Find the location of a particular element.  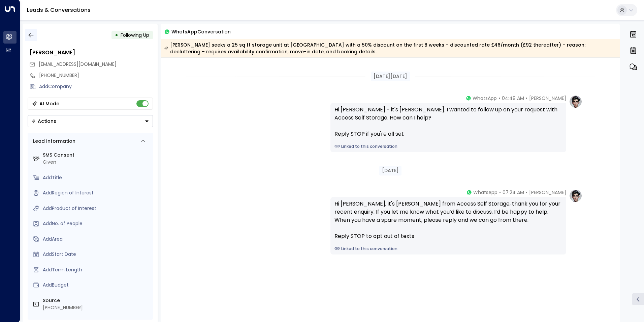

span: 04:49 AM is located at coordinates (512, 98).